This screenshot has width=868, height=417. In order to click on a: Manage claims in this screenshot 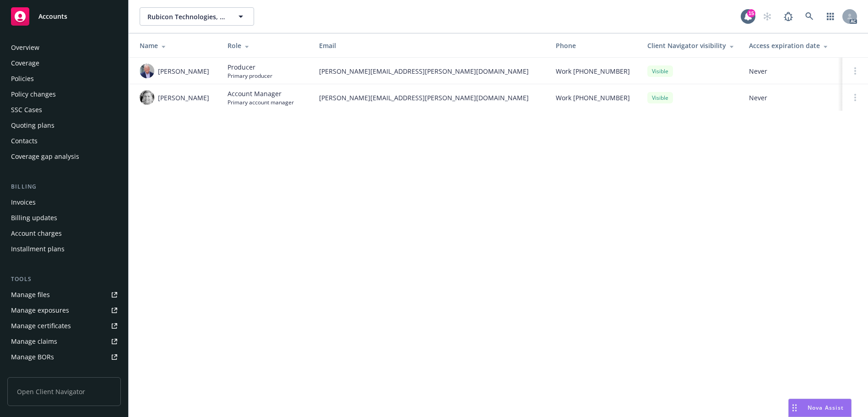, I will do `click(64, 342)`.